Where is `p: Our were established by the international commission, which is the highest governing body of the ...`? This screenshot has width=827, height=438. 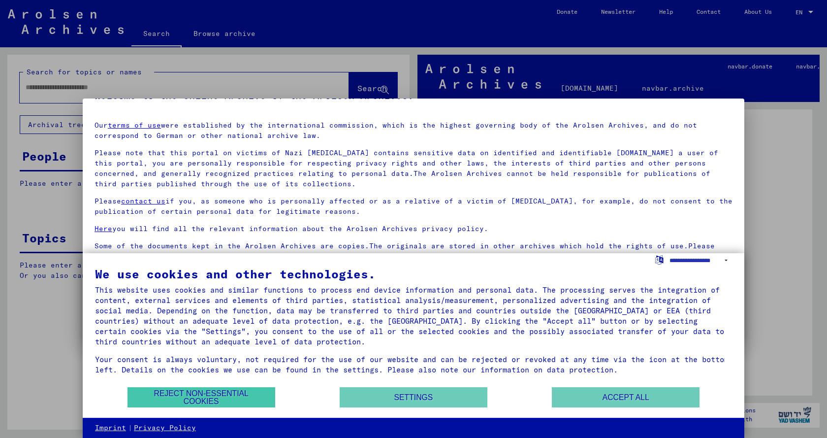 p: Our were established by the international commission, which is the highest governing body of the ... is located at coordinates (414, 131).